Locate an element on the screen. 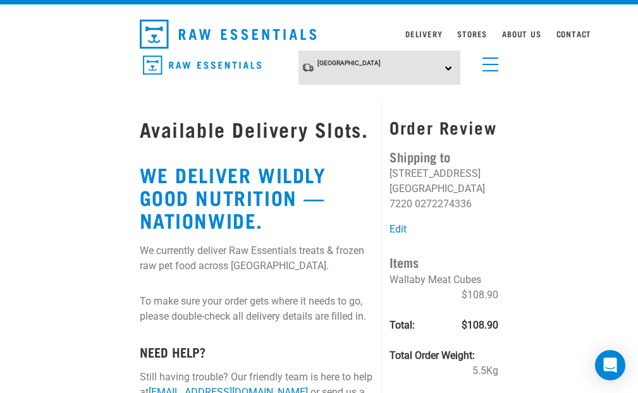 This screenshot has width=638, height=393. div: Open Intercom Messenger is located at coordinates (610, 365).